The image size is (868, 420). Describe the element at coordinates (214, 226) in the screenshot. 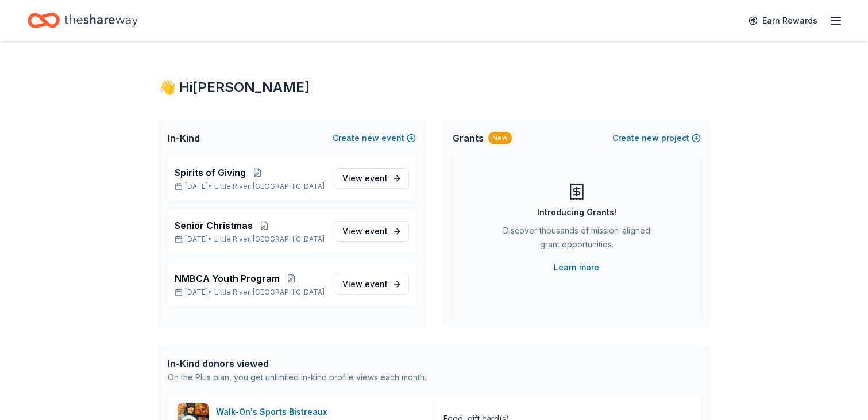

I see `span: Senior Christmas` at that location.